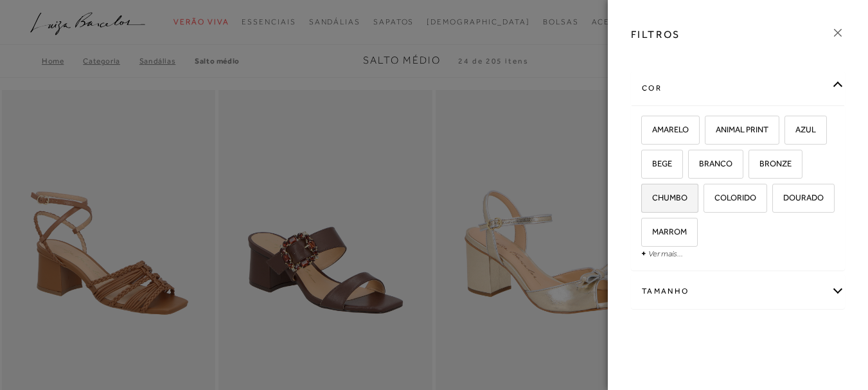 This screenshot has height=390, width=868. Describe the element at coordinates (664, 231) in the screenshot. I see `span: MARROM` at that location.